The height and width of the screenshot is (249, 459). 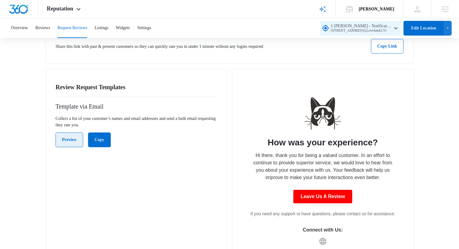 I want to click on button: Listings, so click(x=101, y=28).